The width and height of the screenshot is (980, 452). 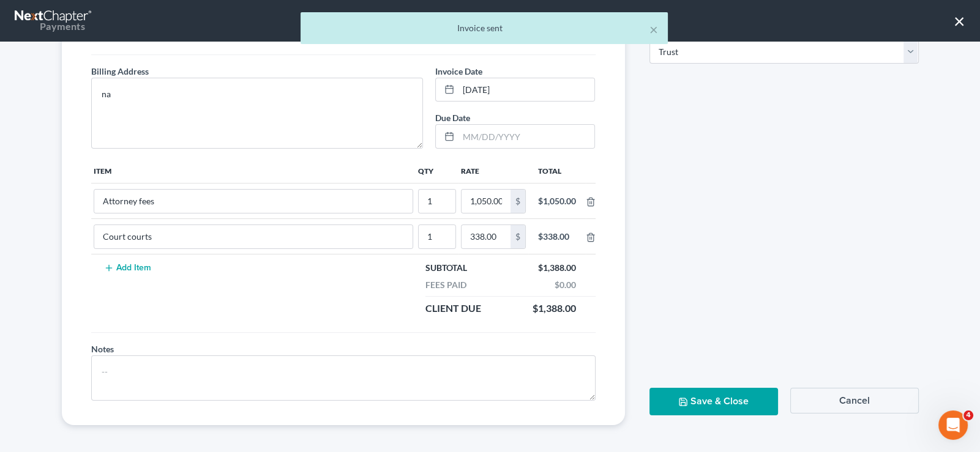 What do you see at coordinates (714, 401) in the screenshot?
I see `button: Save & Close` at bounding box center [714, 401].